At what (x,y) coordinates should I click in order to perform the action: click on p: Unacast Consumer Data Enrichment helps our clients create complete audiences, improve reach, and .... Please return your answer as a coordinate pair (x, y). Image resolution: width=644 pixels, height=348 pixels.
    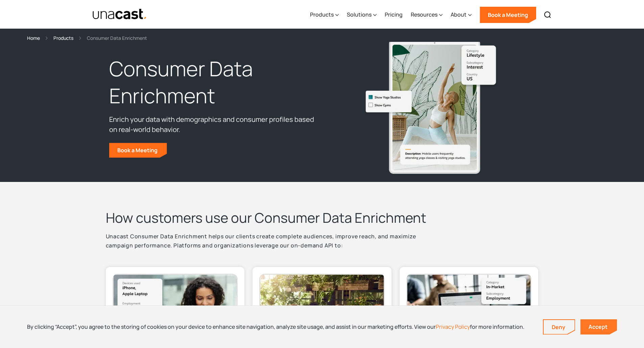
    Looking at the image, I should click on (275, 245).